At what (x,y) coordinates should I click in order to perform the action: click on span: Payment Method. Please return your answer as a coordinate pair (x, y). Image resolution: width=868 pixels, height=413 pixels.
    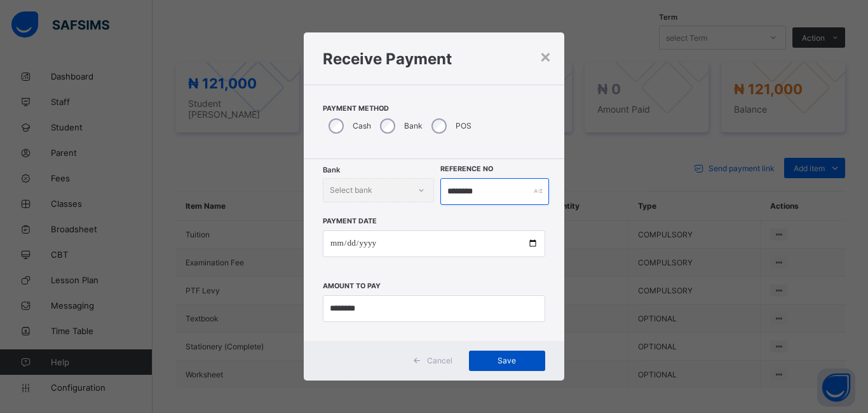
    Looking at the image, I should click on (434, 108).